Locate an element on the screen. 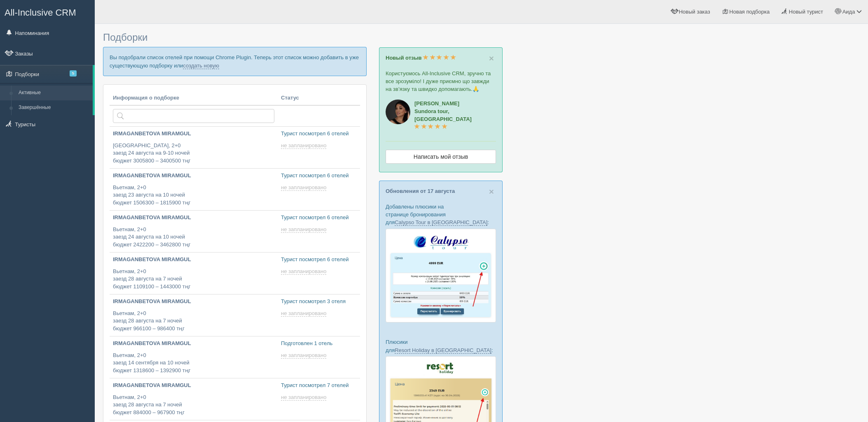 The width and height of the screenshot is (868, 422). a: IRMAGANBETOVA MIRAMGUL Вьетнам, 2+0заезд 28 августа на 7 ночейбюджет 884000 – 967900 тңг is located at coordinates (194, 399).